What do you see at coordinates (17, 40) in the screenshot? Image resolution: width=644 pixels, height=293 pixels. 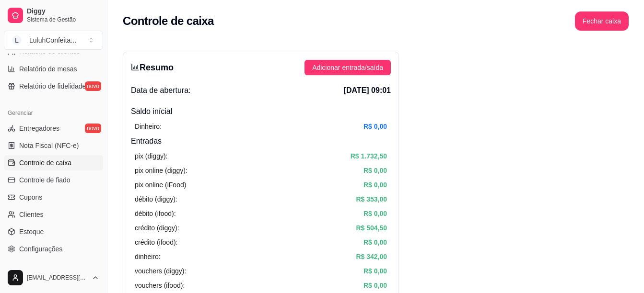 I see `span: L` at bounding box center [17, 40].